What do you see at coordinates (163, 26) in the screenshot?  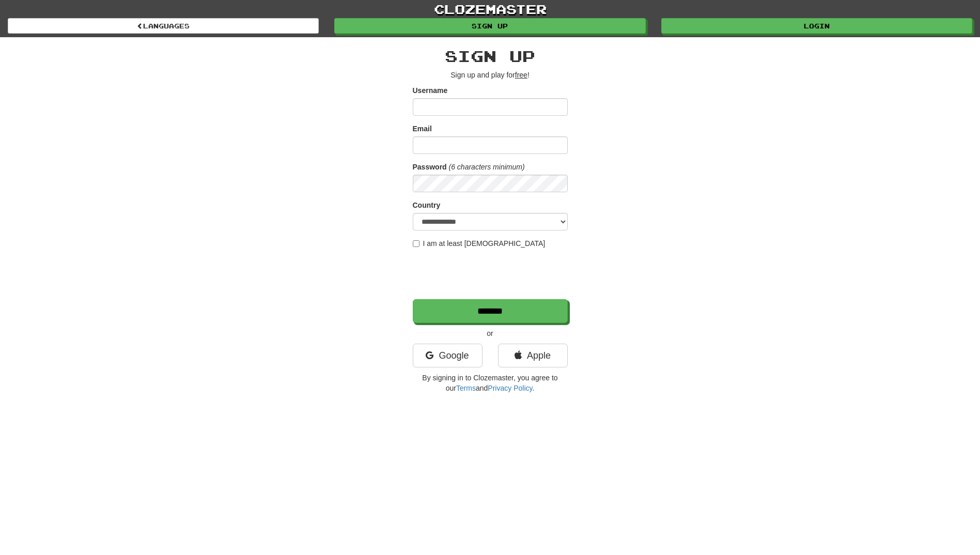 I see `a: Languages` at bounding box center [163, 26].